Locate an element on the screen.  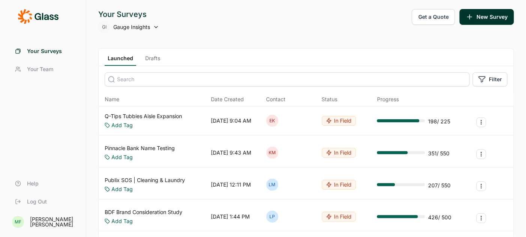
div: GI is located at coordinates (104, 27).